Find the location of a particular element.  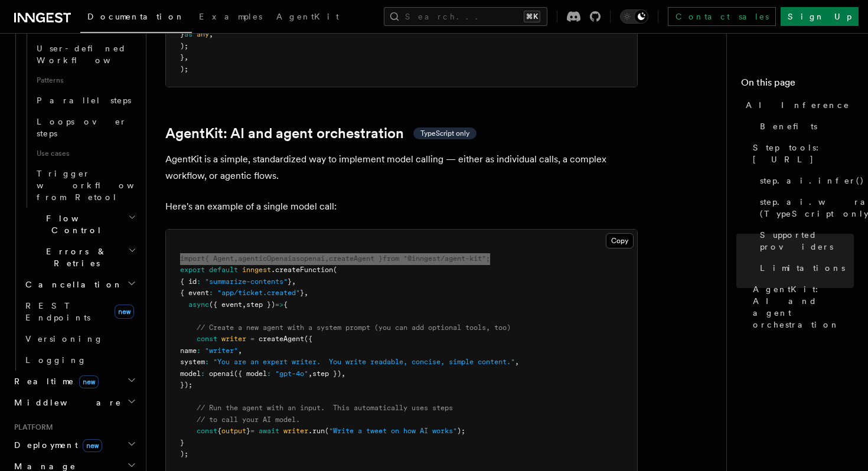

a: Examples is located at coordinates (230, 17).